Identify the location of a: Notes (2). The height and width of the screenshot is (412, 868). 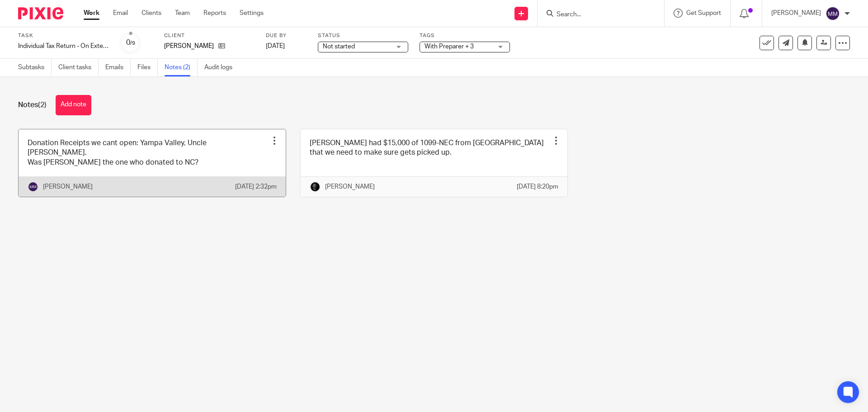
(181, 67).